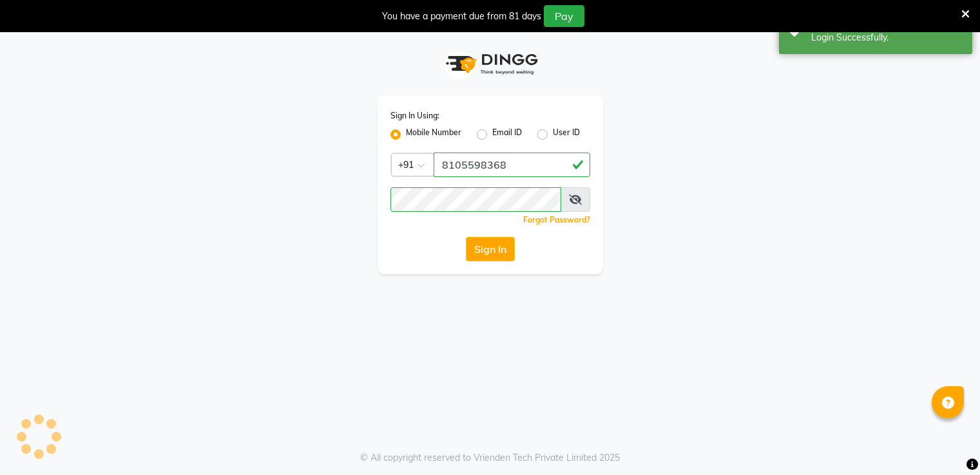 The image size is (980, 475). Describe the element at coordinates (434, 135) in the screenshot. I see `label: Mobile Number` at that location.